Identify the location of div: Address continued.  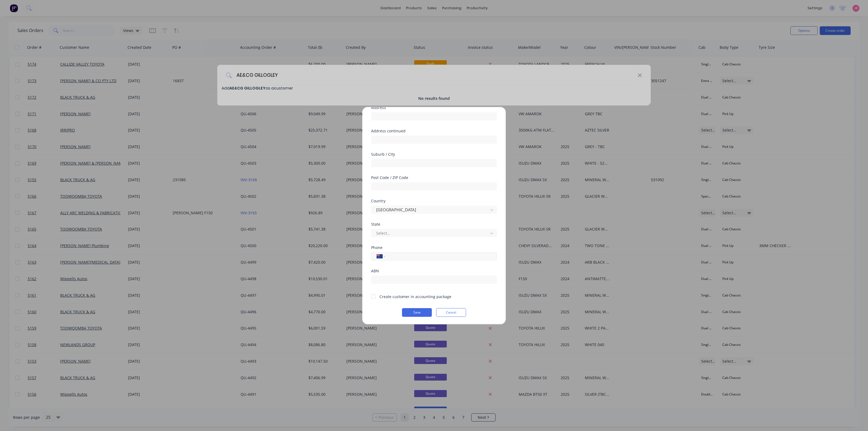
(434, 131).